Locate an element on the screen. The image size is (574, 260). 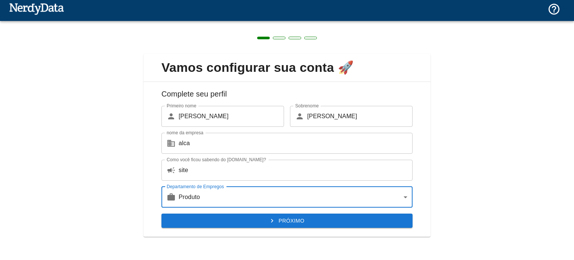
font: Sobrenome is located at coordinates (307, 105).